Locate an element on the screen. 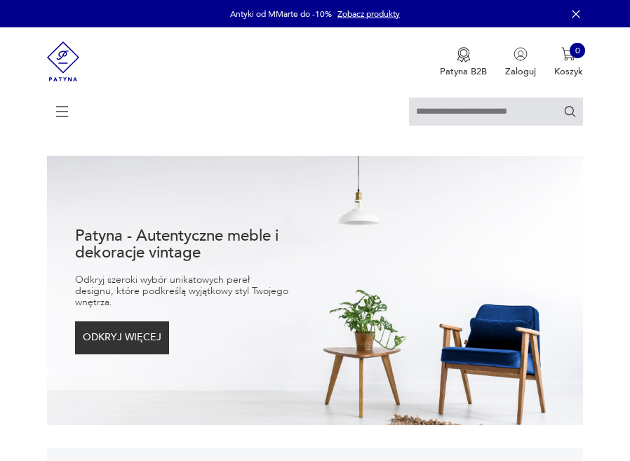 This screenshot has width=630, height=461. button: 0Koszyk is located at coordinates (568, 62).